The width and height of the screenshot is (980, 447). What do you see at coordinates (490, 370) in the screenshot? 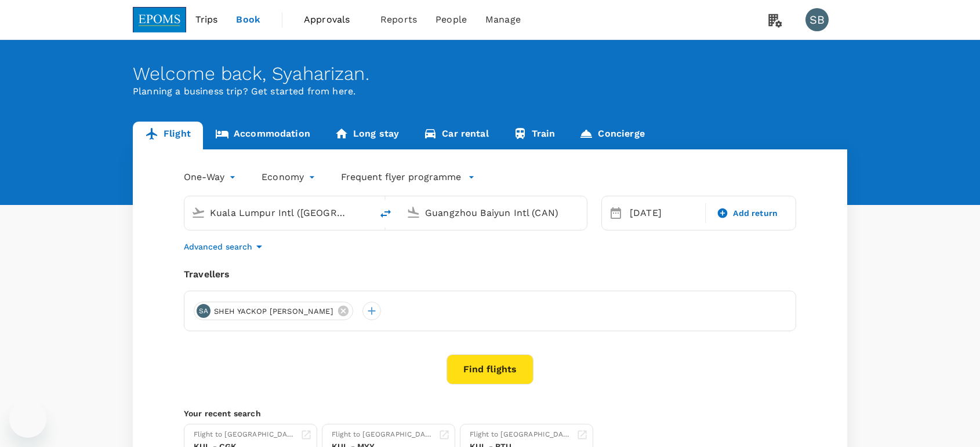
I see `button: Find flights` at bounding box center [490, 370].